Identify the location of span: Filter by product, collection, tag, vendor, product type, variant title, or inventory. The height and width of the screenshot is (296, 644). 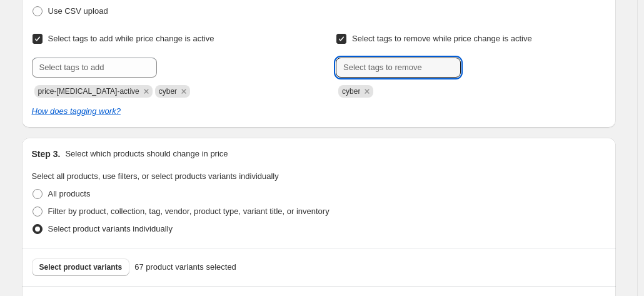
(189, 211).